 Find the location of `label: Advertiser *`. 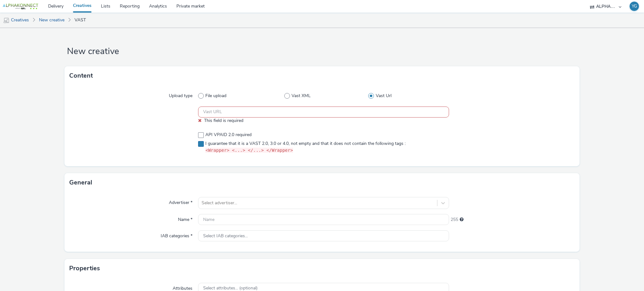

label: Advertiser * is located at coordinates (180, 202).